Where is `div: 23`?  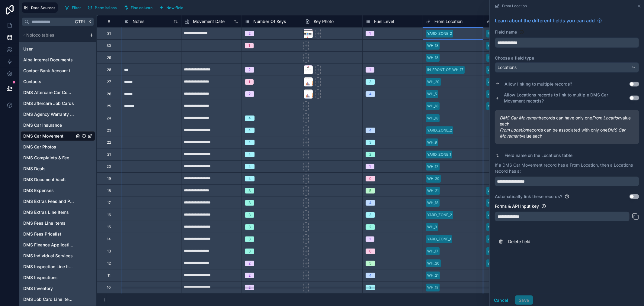 div: 23 is located at coordinates (109, 131).